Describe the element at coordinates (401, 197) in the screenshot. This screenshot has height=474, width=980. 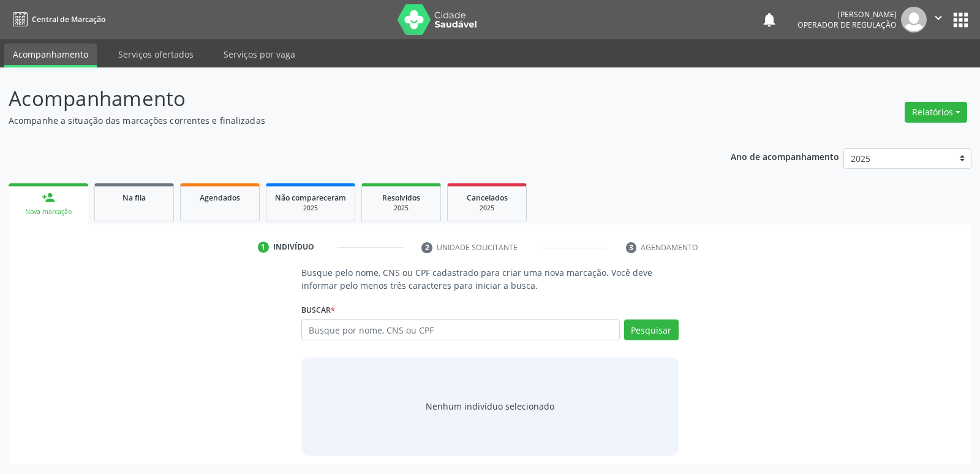
I see `span: Resolvidos` at that location.